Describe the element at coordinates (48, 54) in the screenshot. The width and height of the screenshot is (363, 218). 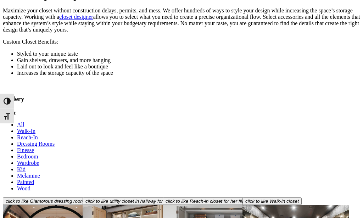
I see `span: Styled to your unique taste` at that location.